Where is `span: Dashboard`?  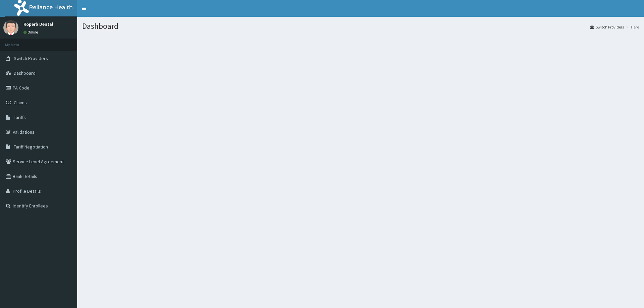
span: Dashboard is located at coordinates (24, 73).